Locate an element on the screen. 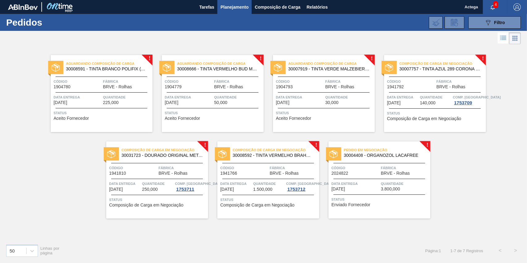 This screenshot has height=263, width=527. span: Tarefas is located at coordinates (207, 7).